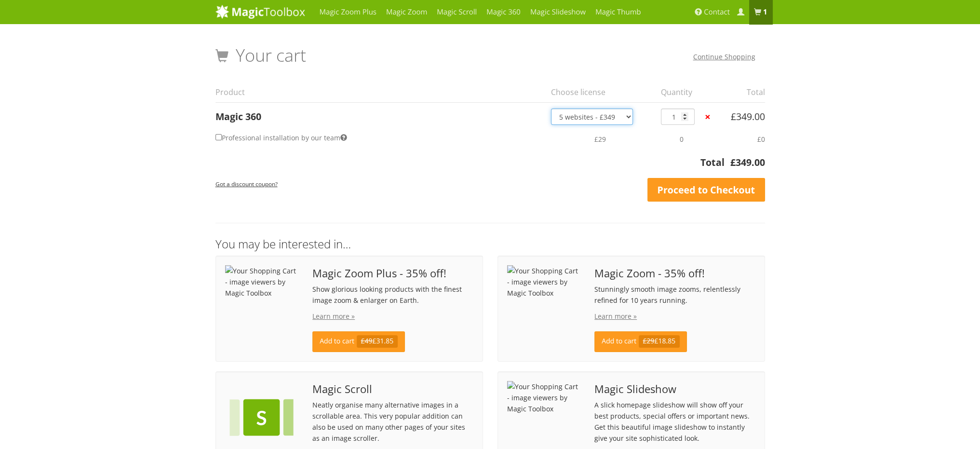 This screenshot has height=449, width=980. I want to click on label: Professional installation by our team, so click(281, 137).